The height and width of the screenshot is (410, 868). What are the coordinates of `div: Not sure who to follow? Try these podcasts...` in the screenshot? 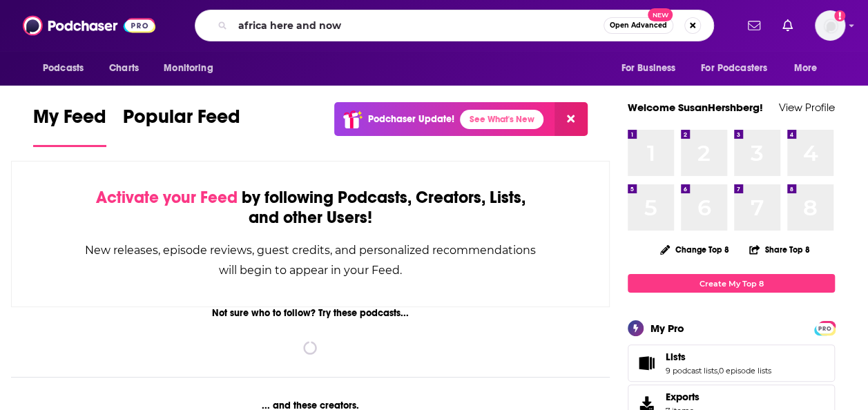 It's located at (310, 313).